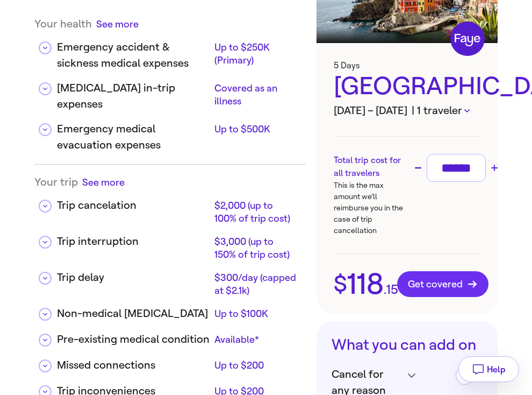 This screenshot has width=532, height=395. Describe the element at coordinates (256, 248) in the screenshot. I see `div: $3,000 (up to 150% of trip cost)` at that location.